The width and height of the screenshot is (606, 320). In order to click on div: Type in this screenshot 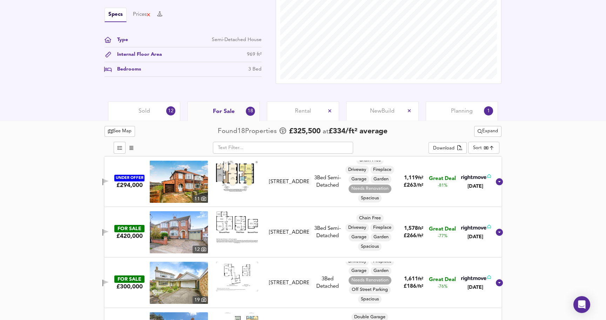, I will do `click(119, 40)`.